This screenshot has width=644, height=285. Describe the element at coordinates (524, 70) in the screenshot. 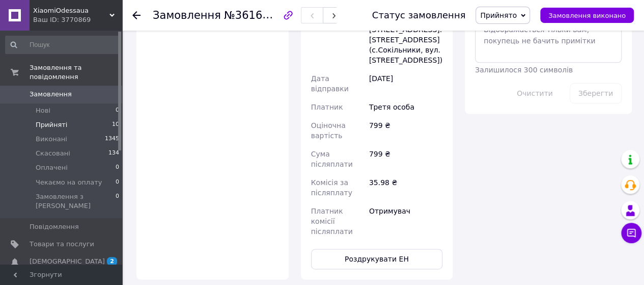

I see `span: Залишилося 300 символів` at that location.